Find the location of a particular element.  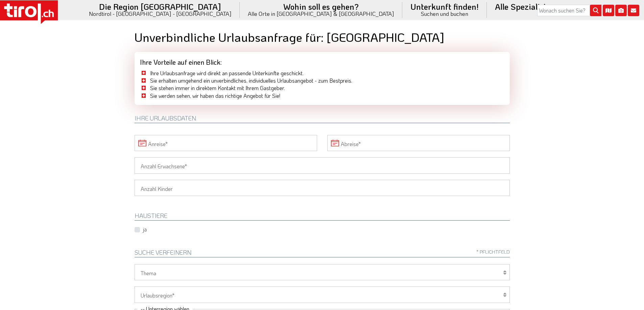

li: Sie erhalten umgehend ein unverbindliches, individuelles Urlaubsangebot - zum Bestpreis. is located at coordinates (322, 81).